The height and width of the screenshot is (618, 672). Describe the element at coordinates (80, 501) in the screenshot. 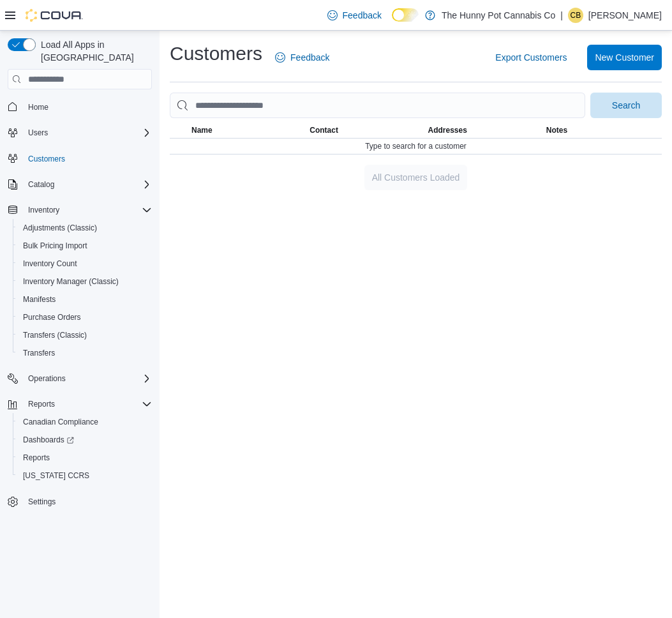

I see `button: Settings` at that location.